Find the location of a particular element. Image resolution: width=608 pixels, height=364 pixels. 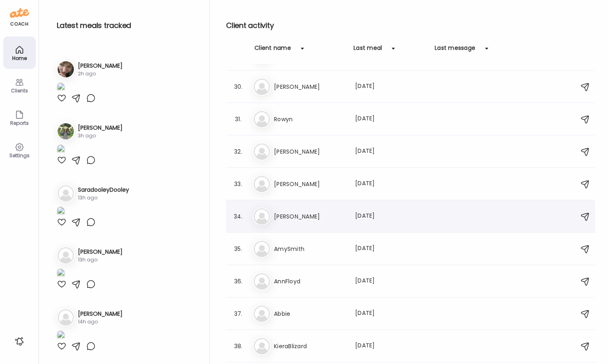

div: Client name is located at coordinates (273, 50).